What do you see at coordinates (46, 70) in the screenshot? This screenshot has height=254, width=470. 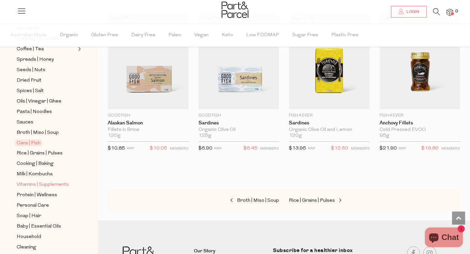 I see `a: Seeds | Nuts` at bounding box center [46, 70].